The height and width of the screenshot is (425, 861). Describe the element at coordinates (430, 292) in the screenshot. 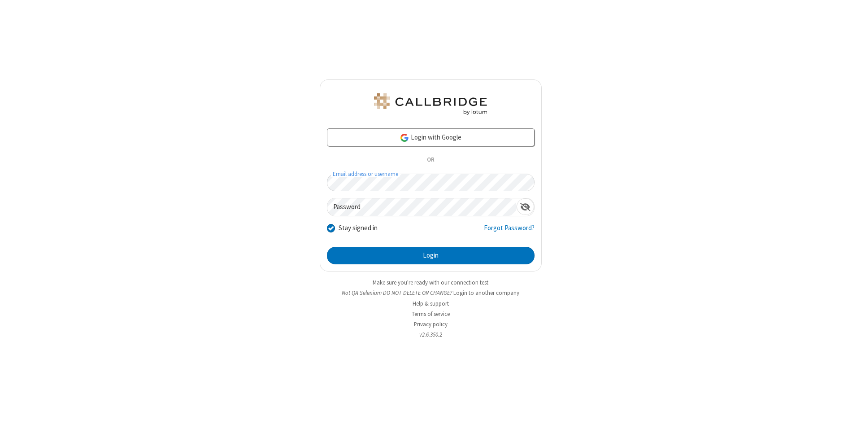

I see `li: Not QA Selenium DO NOT DELETE OR CHANGE?` at that location.